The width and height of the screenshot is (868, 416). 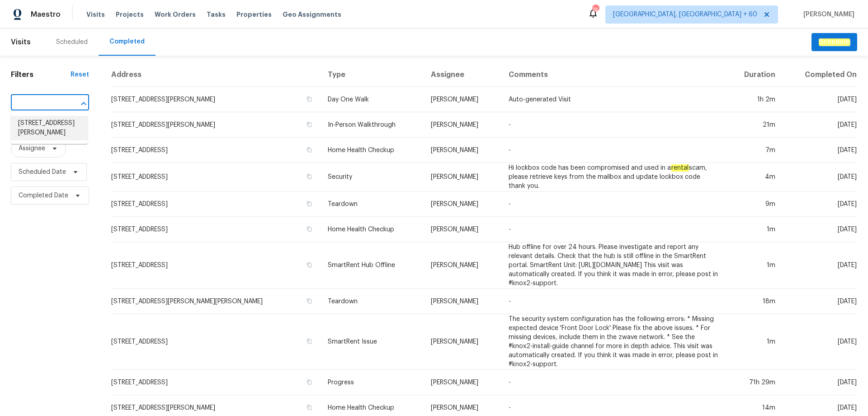 I want to click on button: Schedule, so click(x=834, y=42).